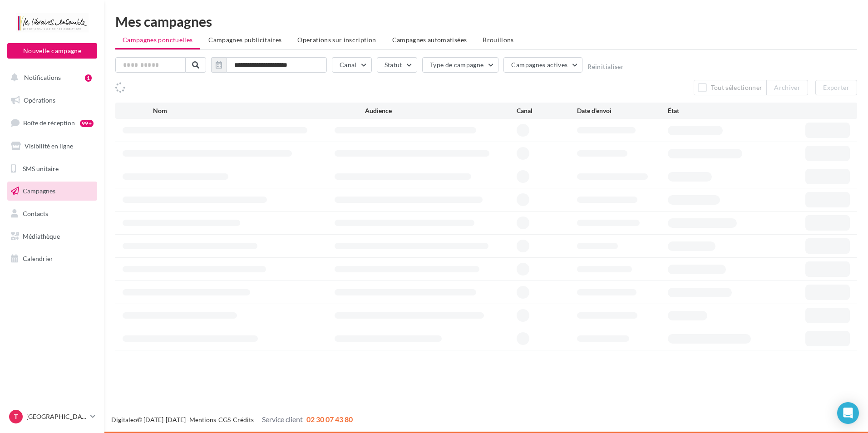 The image size is (868, 433). I want to click on button: Type de campagne, so click(460, 65).